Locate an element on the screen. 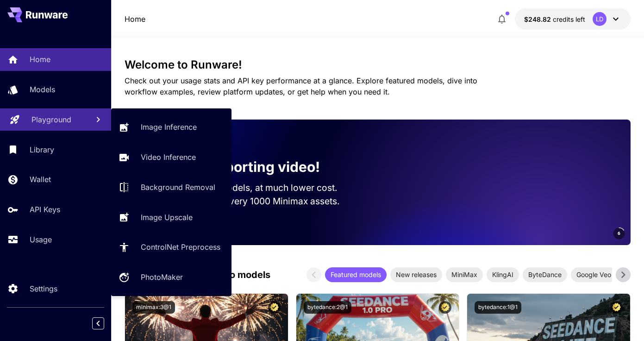 The width and height of the screenshot is (644, 341). a: ControlNet Preprocess is located at coordinates (171, 247).